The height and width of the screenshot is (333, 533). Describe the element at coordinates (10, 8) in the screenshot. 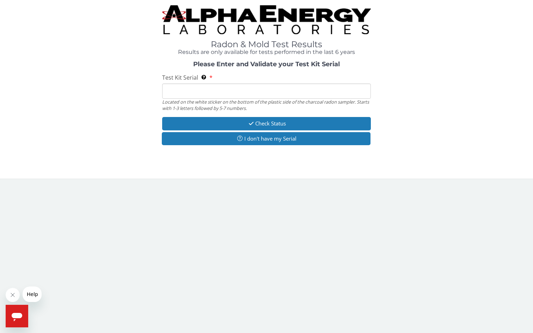

I see `span: Help` at that location.